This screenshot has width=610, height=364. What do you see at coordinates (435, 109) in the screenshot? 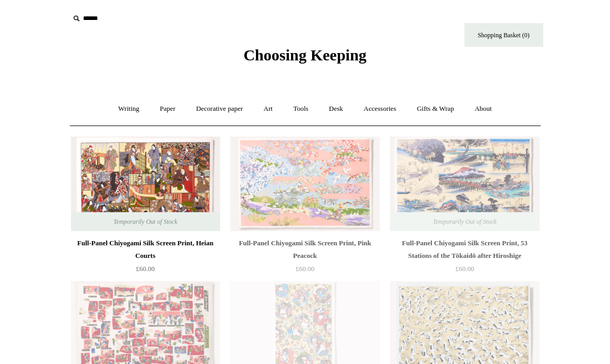
I see `a: Gifts & Wrap` at bounding box center [435, 109].